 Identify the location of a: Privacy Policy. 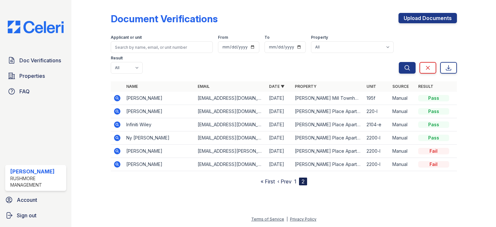
(303, 219).